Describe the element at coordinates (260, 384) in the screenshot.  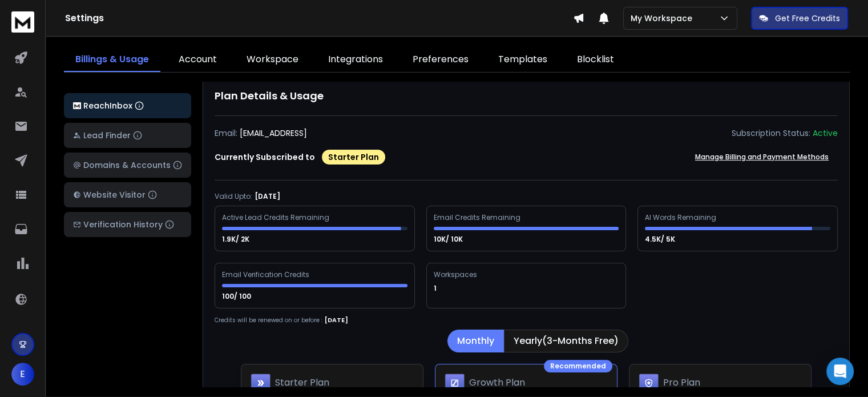
I see `img: Starter Plan icon` at that location.